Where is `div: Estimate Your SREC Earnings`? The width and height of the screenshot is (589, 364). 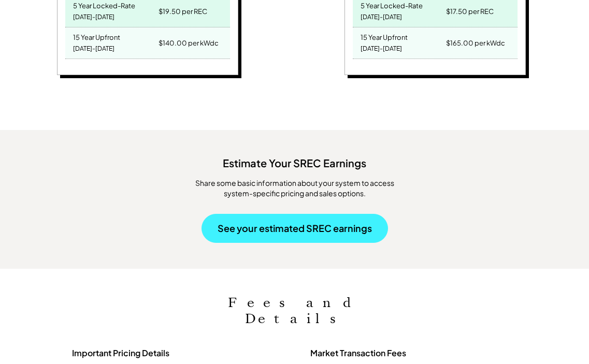 div: Estimate Your SREC Earnings is located at coordinates (294, 161).